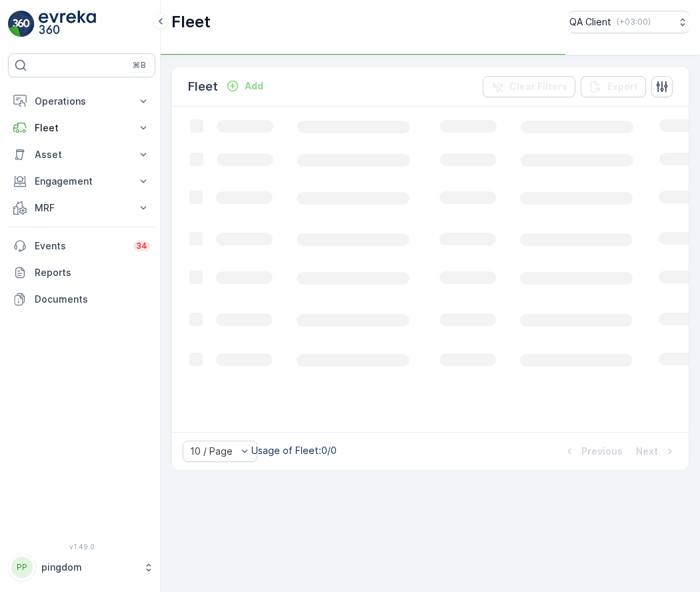  Describe the element at coordinates (81, 101) in the screenshot. I see `p: Operations` at that location.